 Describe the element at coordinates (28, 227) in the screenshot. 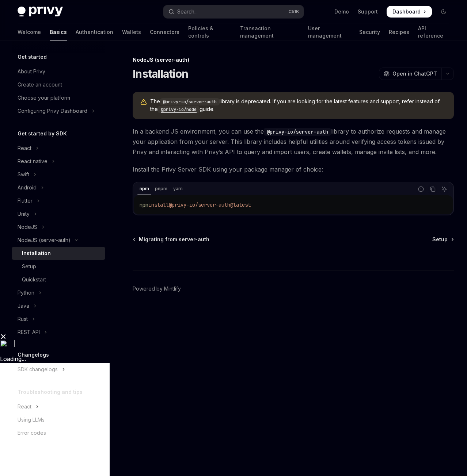

I see `div: NodeJS` at that location.